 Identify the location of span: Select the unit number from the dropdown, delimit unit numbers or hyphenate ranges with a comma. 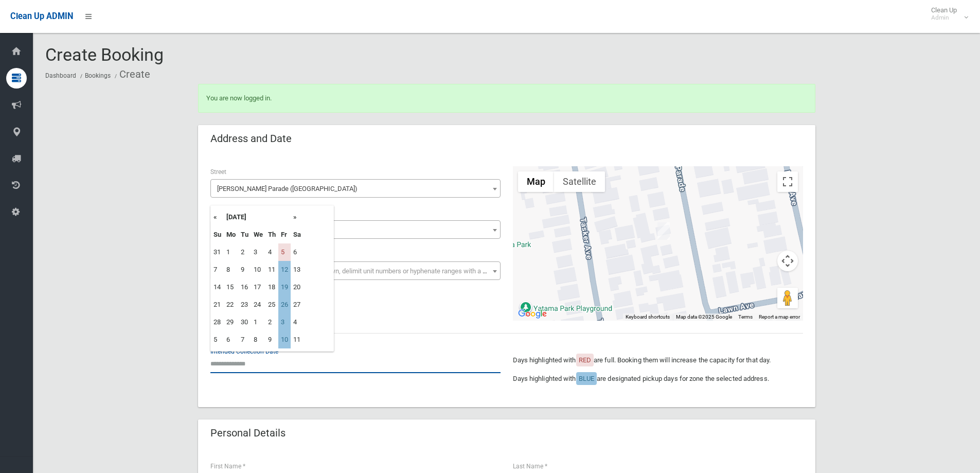
(361, 271).